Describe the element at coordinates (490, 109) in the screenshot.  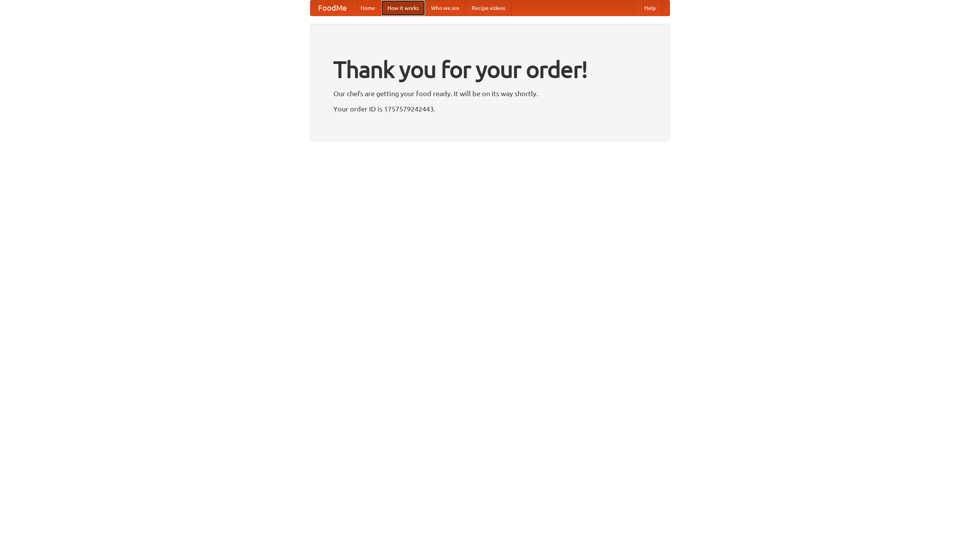
I see `p: Your order ID is 1757579242443.` at that location.